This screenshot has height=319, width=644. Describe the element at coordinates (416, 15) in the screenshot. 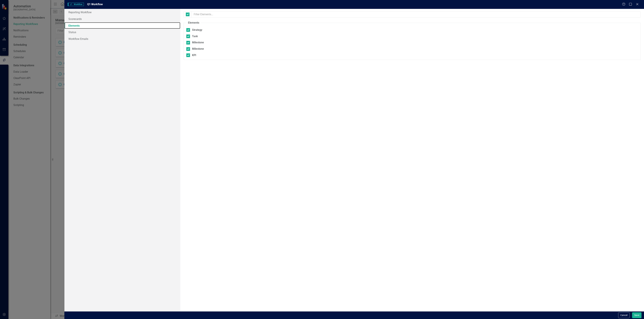

I see `input: Filter Elements...` at that location.